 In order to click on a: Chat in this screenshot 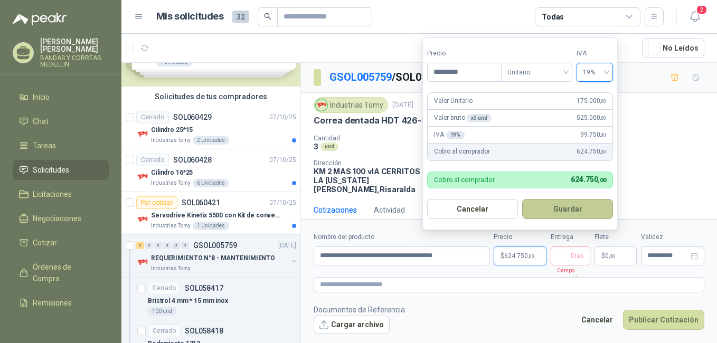, I will do `click(61, 121)`.